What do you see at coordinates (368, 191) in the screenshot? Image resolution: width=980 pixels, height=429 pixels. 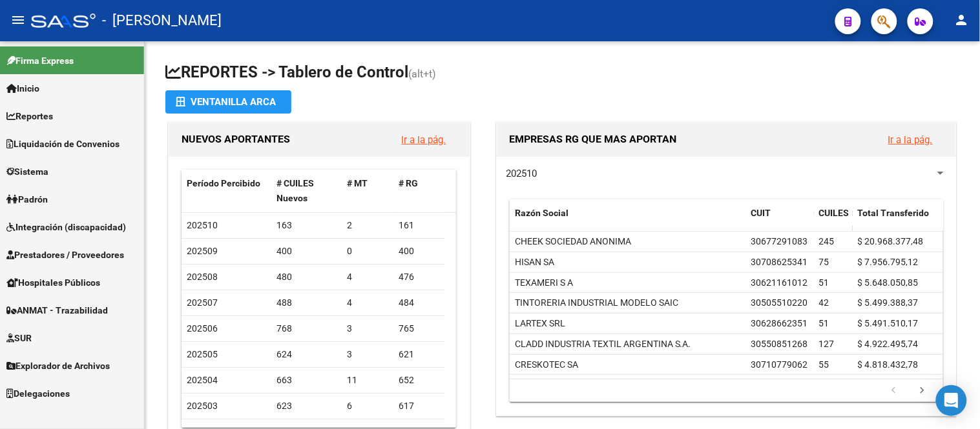 I see `datatable-header-cell: # MT` at bounding box center [368, 191].